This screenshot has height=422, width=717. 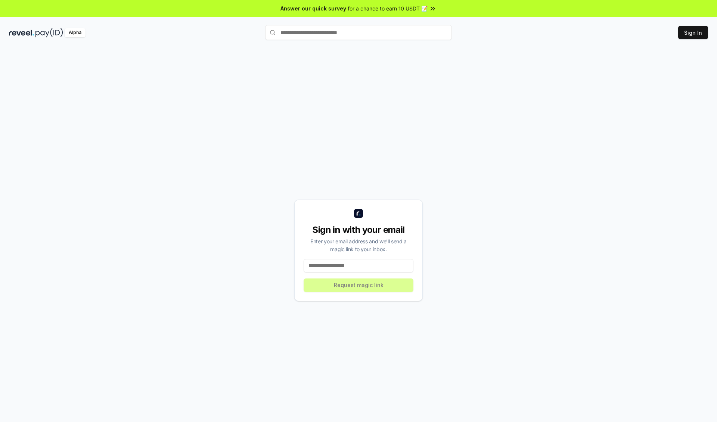 What do you see at coordinates (21, 33) in the screenshot?
I see `img: reveel_dark` at bounding box center [21, 33].